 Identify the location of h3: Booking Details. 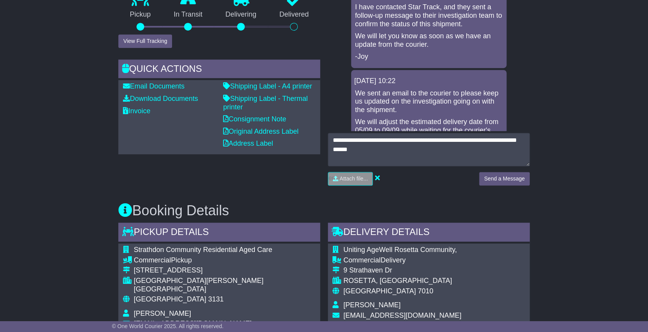
(324, 211).